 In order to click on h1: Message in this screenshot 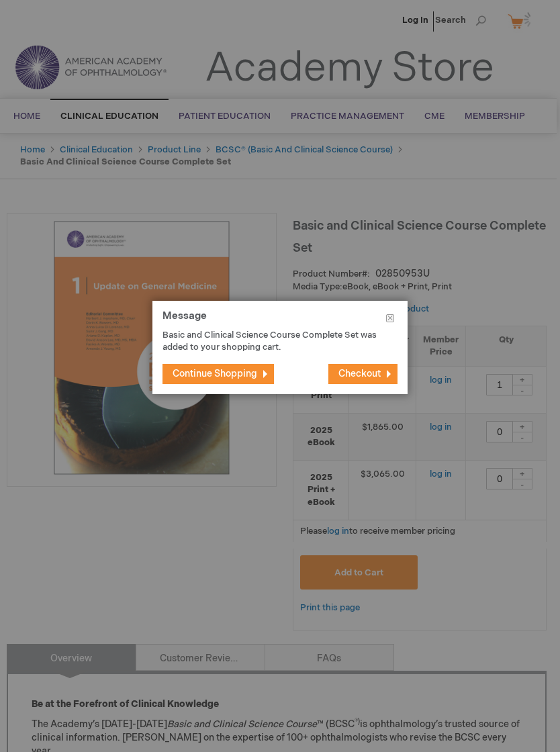, I will do `click(280, 320)`.